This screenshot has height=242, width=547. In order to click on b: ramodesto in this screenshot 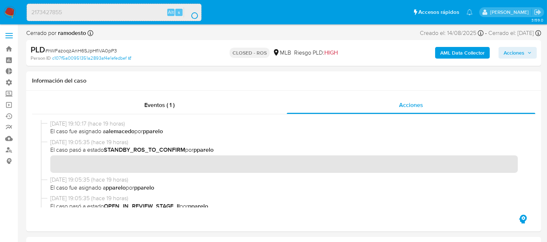, I will do `click(71, 33)`.